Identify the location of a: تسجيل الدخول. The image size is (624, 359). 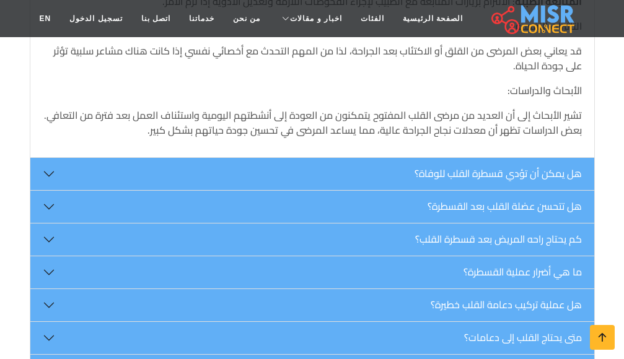
(95, 19).